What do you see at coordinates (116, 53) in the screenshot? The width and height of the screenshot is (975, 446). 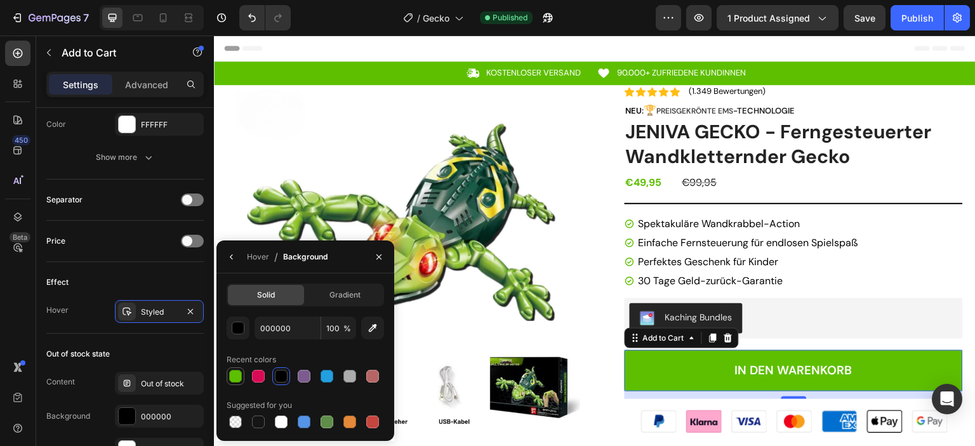 I see `p: Add to Cart` at bounding box center [116, 53].